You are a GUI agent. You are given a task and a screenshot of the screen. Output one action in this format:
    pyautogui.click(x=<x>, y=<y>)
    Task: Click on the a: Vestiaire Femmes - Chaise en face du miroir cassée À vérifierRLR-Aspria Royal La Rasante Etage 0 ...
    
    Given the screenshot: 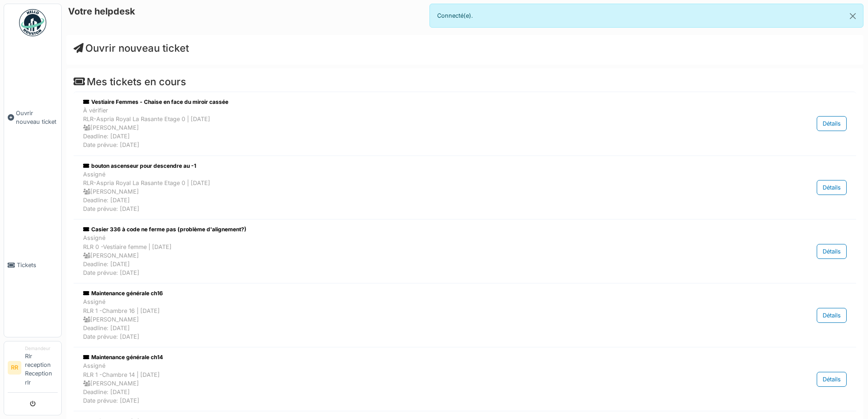 What is the action you would take?
    pyautogui.click(x=465, y=124)
    